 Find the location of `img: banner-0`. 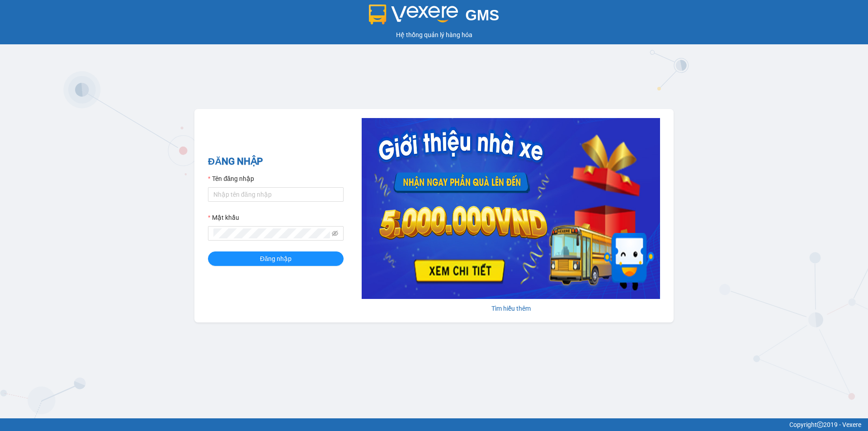

img: banner-0 is located at coordinates (511, 208).